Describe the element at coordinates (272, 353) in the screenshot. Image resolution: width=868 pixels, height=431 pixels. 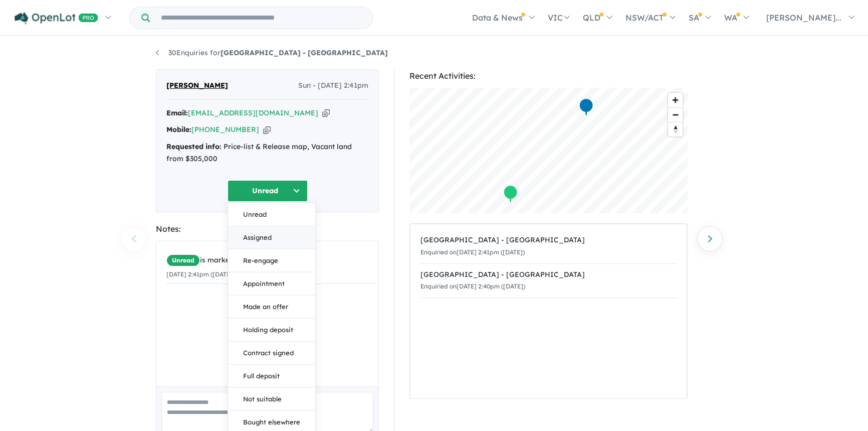
I see `button: Contract signed` at that location.